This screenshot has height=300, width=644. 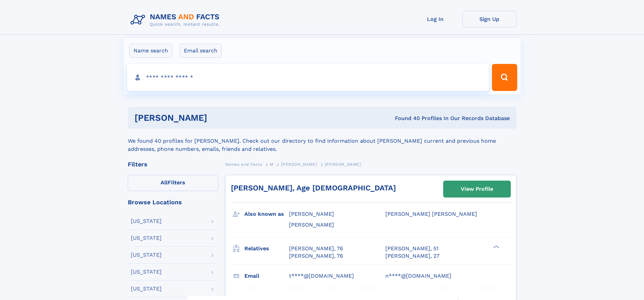 What do you see at coordinates (272, 165) in the screenshot?
I see `span: M` at bounding box center [272, 165].